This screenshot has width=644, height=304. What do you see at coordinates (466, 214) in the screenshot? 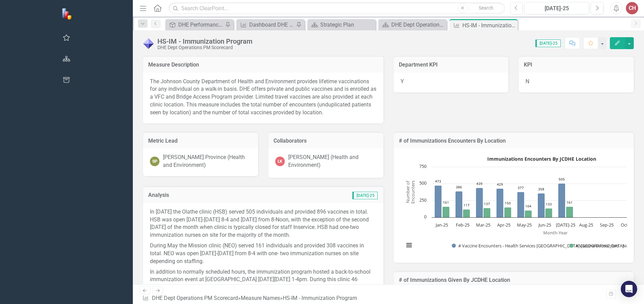
I see `path: Feb-25, 117. # Vaccine Encounters - Northeast Office - Mission.` at bounding box center [466, 214].